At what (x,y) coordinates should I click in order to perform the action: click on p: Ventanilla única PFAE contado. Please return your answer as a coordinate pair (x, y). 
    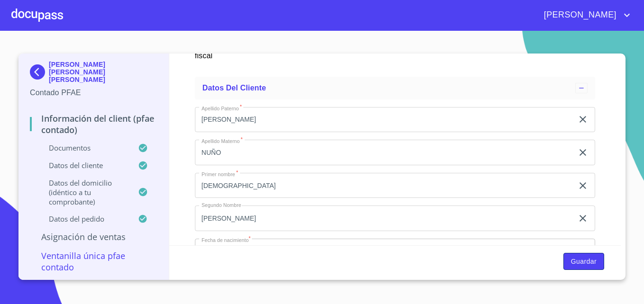
    Looking at the image, I should click on (94, 261).